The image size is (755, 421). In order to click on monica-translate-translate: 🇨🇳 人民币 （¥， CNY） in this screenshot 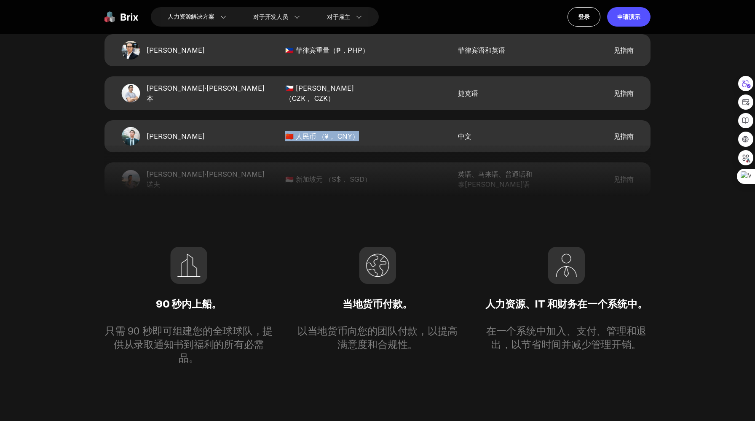, I will do `click(322, 136)`.